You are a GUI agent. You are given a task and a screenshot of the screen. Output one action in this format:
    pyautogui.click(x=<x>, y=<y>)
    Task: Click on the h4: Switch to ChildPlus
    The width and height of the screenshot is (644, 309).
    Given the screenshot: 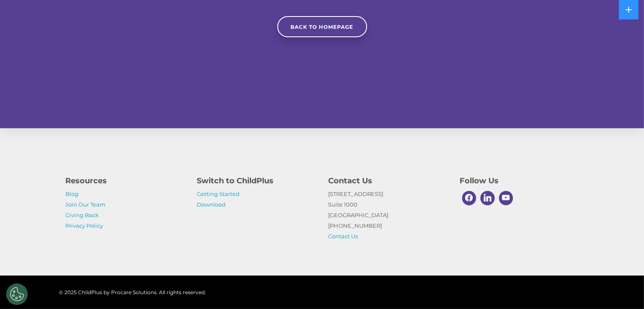 What is the action you would take?
    pyautogui.click(x=256, y=181)
    